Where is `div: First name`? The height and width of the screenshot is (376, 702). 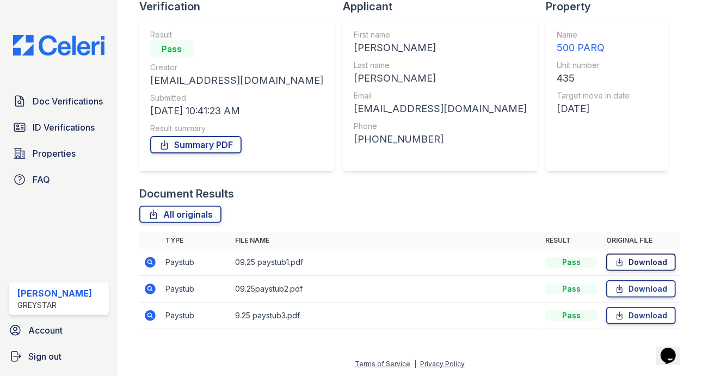 div: First name is located at coordinates (440, 35).